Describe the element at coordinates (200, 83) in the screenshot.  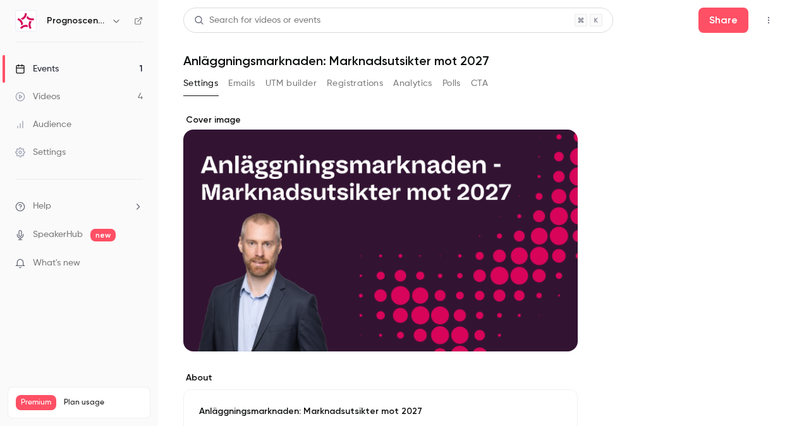
I see `button: Settings` at that location.